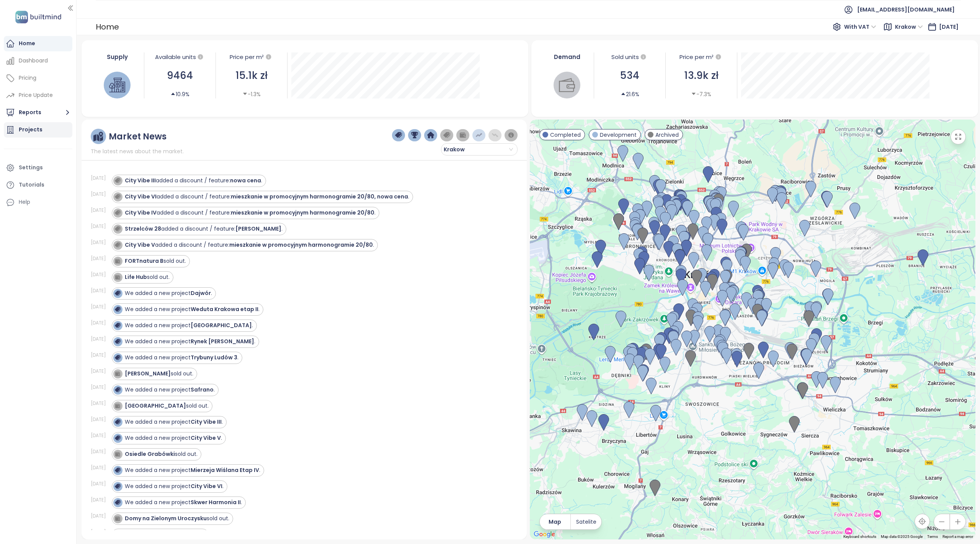 The width and height of the screenshot is (980, 544). Describe the element at coordinates (567, 85) in the screenshot. I see `img: wallet` at that location.